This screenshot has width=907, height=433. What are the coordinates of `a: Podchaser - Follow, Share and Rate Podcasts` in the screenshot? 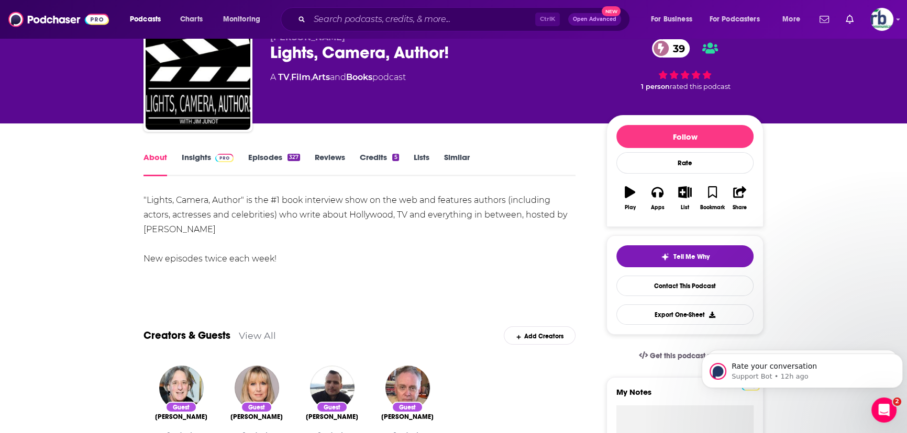 It's located at (59, 19).